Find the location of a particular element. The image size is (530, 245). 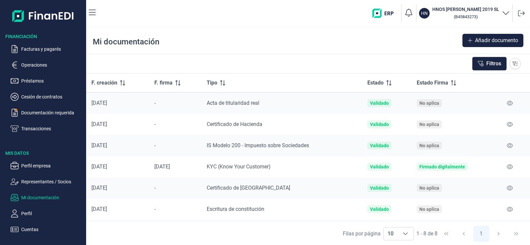

span: Añadir documento is located at coordinates (496, 40).